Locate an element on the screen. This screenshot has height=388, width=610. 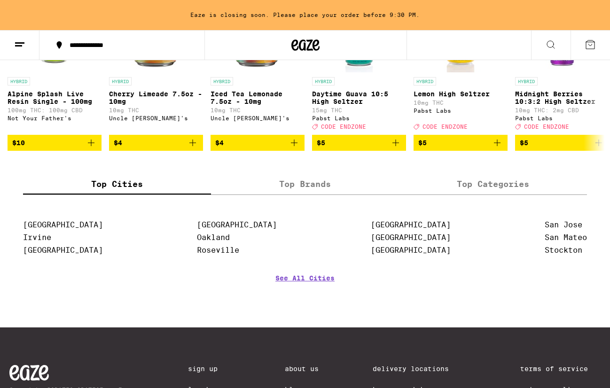
a: Terms of Service is located at coordinates (560, 369).